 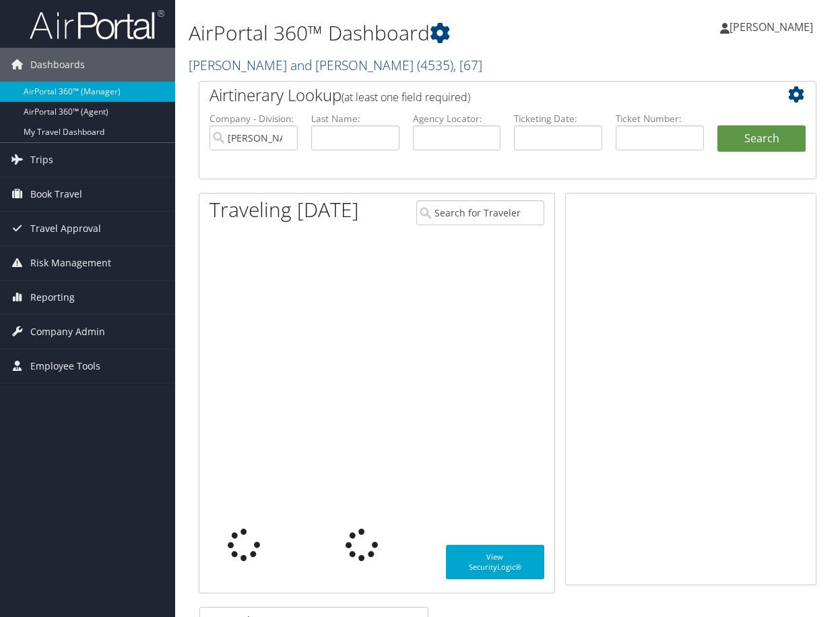 What do you see at coordinates (468, 65) in the screenshot?
I see `span: , [ 67 ]` at bounding box center [468, 65].